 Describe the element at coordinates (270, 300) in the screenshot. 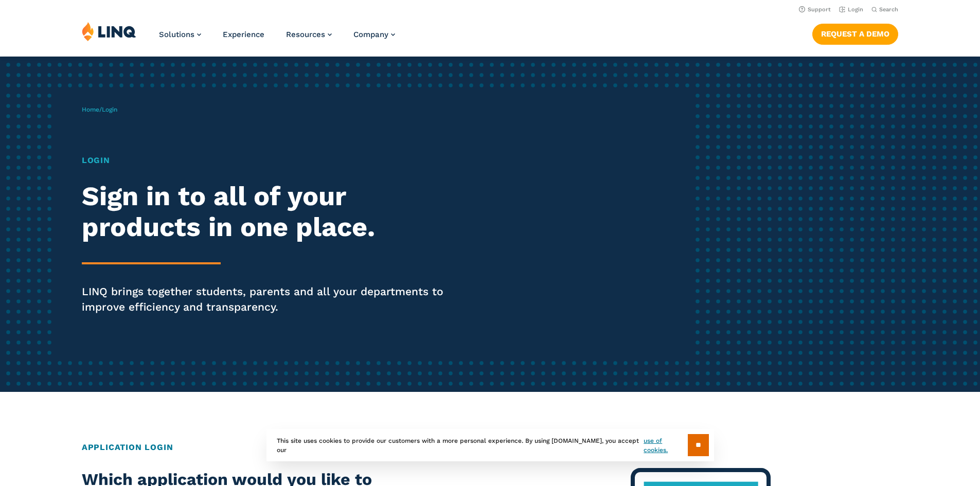

I see `p: LINQ brings together students, parents and all your departments to improve efficiency and transpa...` at that location.